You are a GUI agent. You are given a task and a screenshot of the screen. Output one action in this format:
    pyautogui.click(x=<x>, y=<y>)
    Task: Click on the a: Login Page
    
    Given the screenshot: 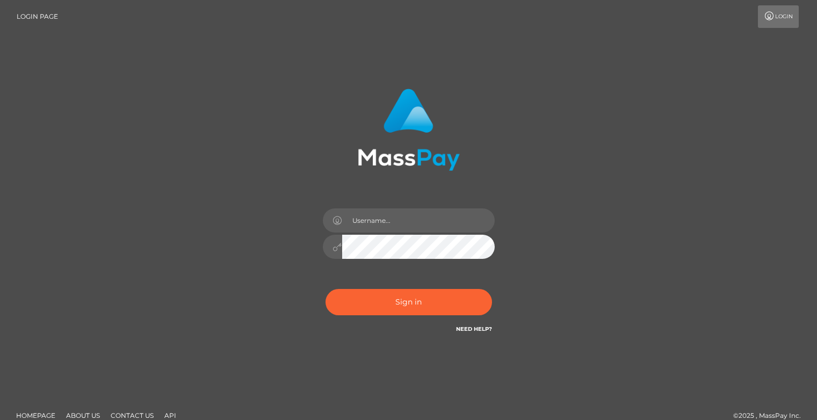 What is the action you would take?
    pyautogui.click(x=37, y=17)
    